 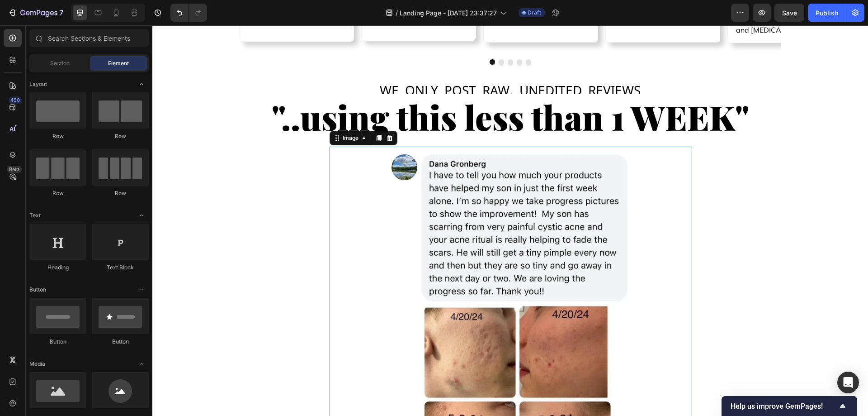 I want to click on p: WE ONLY POST RAW, UNEDITED REVIEWS, so click(x=359, y=65).